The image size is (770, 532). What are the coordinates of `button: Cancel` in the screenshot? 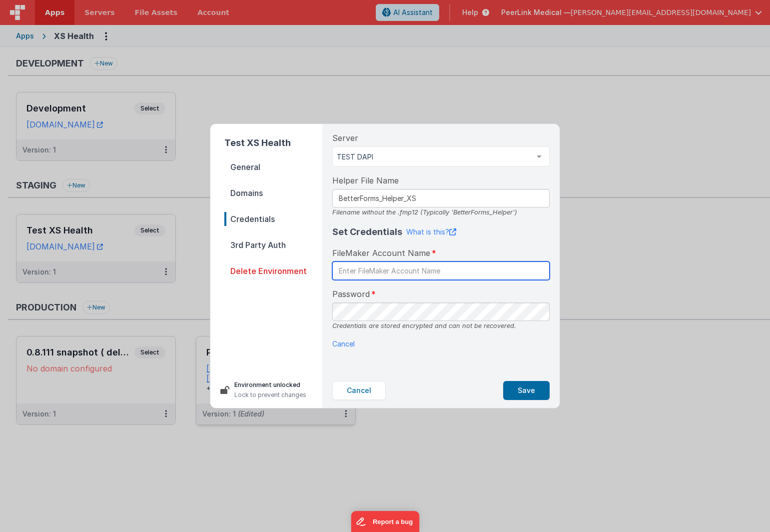 It's located at (359, 390).